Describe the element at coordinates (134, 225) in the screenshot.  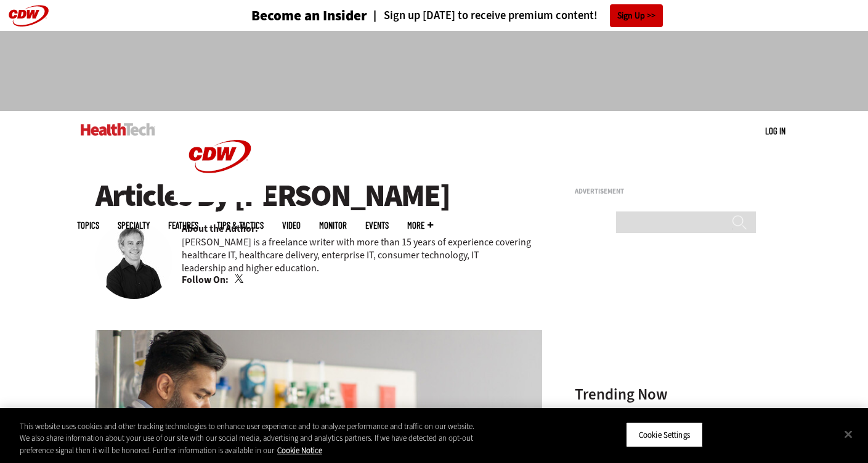
I see `span: Specialty` at that location.